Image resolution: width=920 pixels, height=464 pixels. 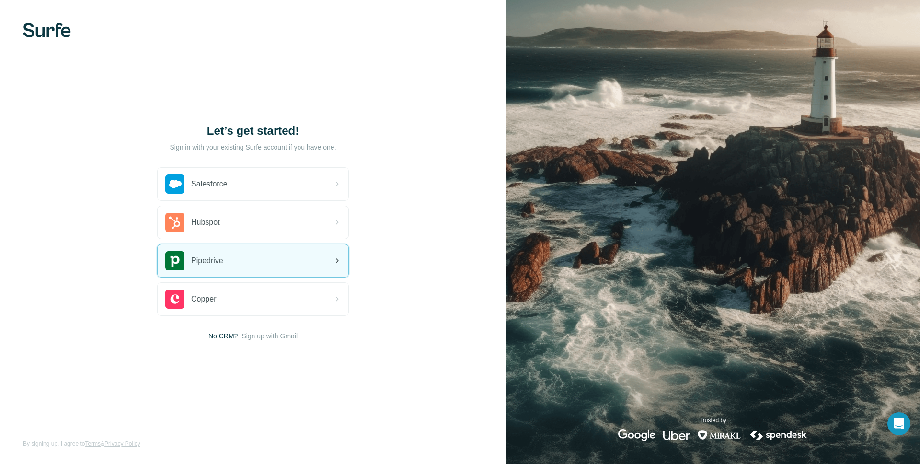 What do you see at coordinates (637, 435) in the screenshot?
I see `img: google's logo` at bounding box center [637, 435].